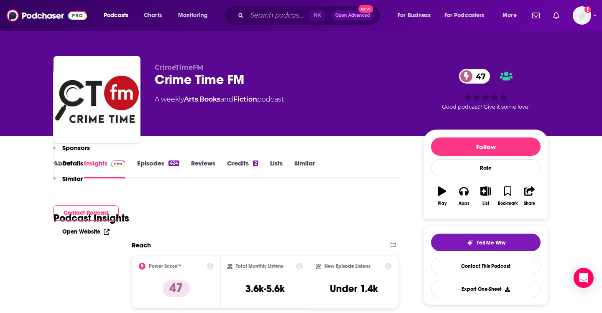  I want to click on h2: New Episode Listens, so click(348, 266).